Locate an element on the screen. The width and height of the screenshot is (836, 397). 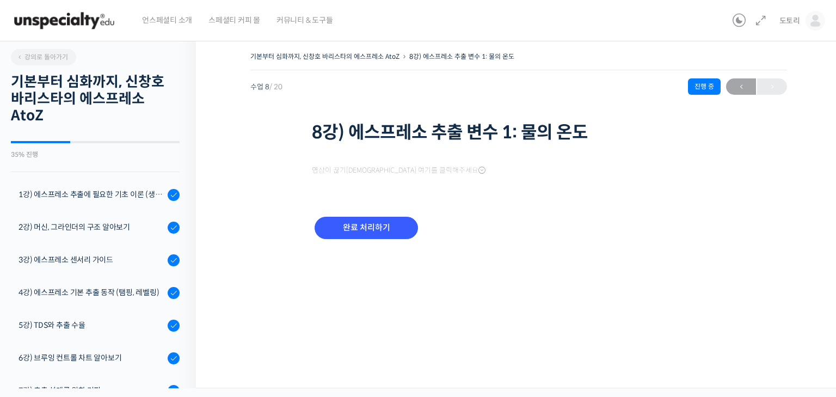
h1: 8강) 에스프레소 추출 변수 1: 물의 온도 is located at coordinates (518, 132).